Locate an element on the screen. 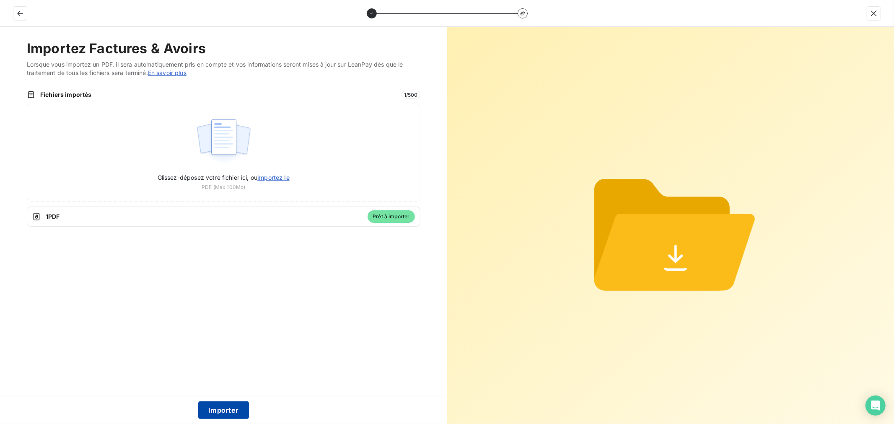 The width and height of the screenshot is (894, 424). span: PDF (Max 100Mo) is located at coordinates (223, 187).